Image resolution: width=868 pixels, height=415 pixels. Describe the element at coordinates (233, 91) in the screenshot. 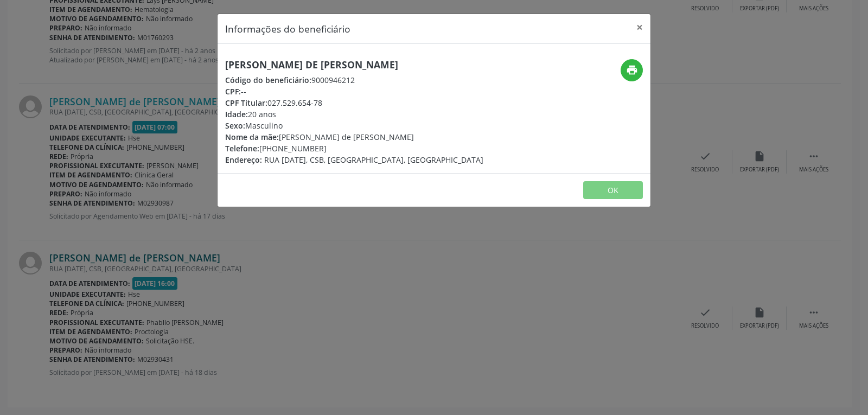

I see `span: CPF:` at that location.